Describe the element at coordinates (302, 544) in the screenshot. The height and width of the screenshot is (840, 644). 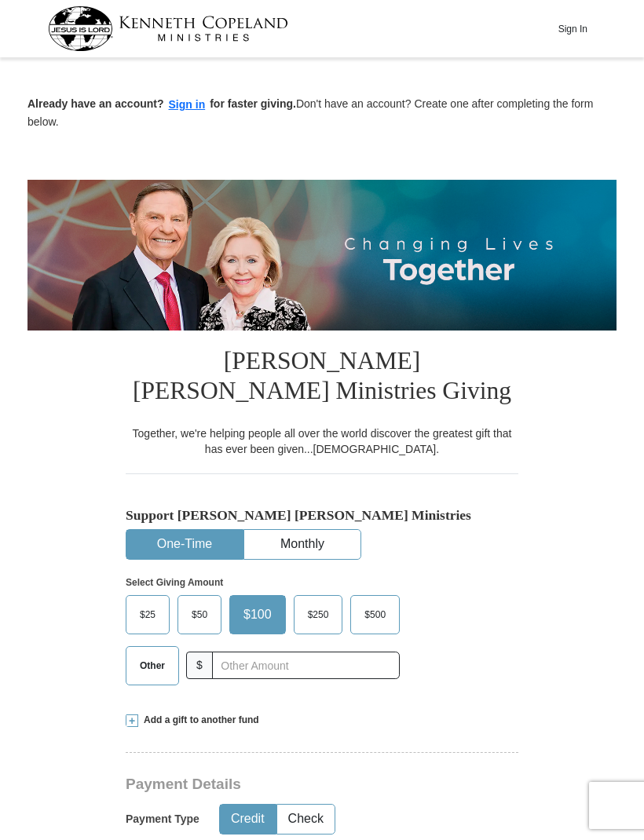
I see `button: Monthly` at that location.